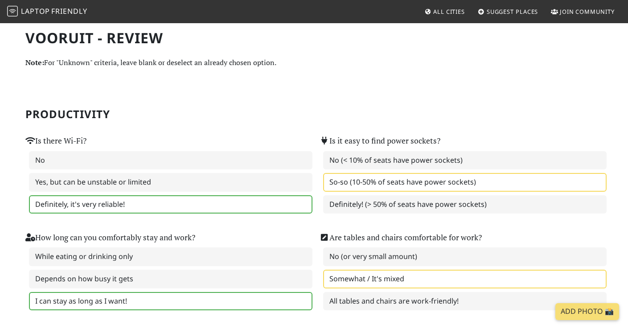  What do you see at coordinates (35, 62) in the screenshot?
I see `strong: Note:` at bounding box center [35, 62].